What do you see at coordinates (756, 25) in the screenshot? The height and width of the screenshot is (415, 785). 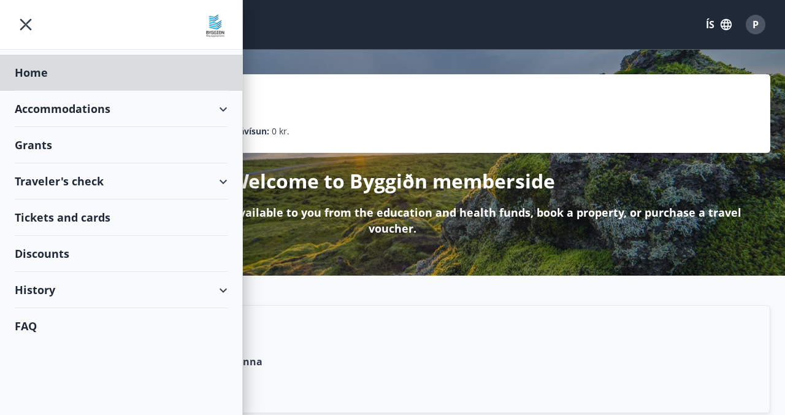 I see `span: P` at bounding box center [756, 25].